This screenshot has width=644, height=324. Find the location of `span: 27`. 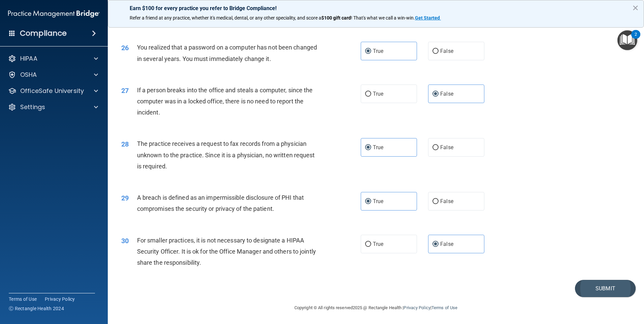

span: 27 is located at coordinates (125, 91).